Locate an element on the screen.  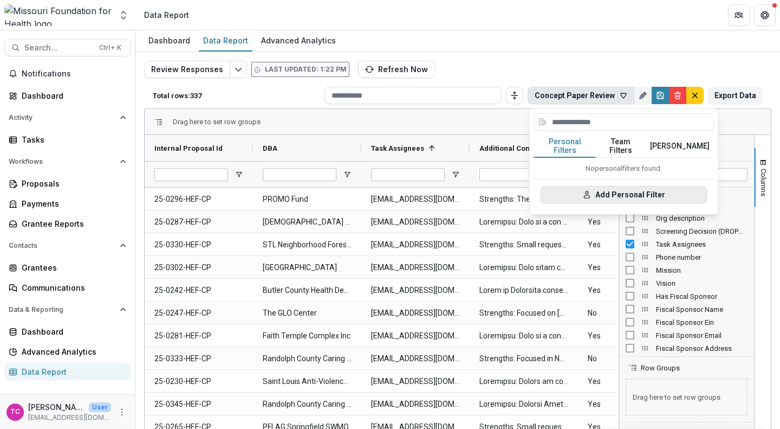
input: DBA Filter Input is located at coordinates (300, 174).